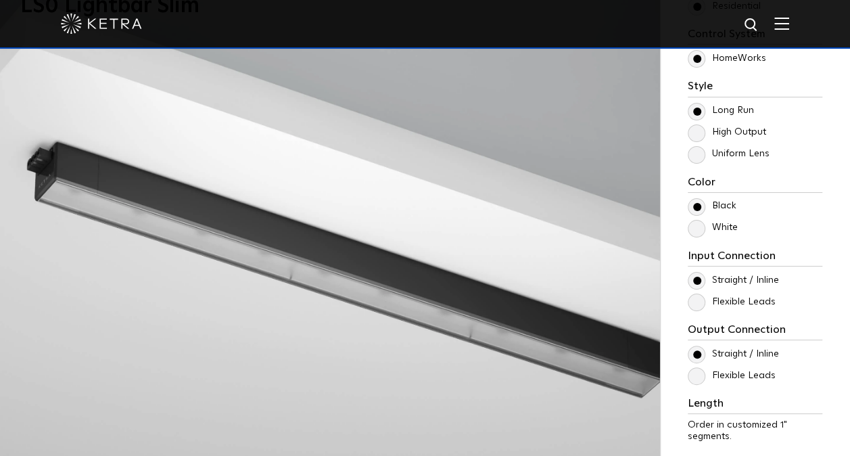 The image size is (850, 456). What do you see at coordinates (713, 227) in the screenshot?
I see `label: White` at bounding box center [713, 227].